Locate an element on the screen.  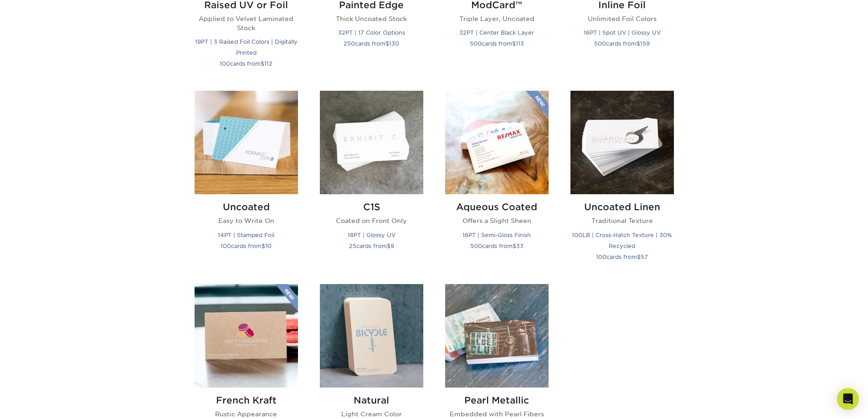
p: Offers a Slight Sheen is located at coordinates (497, 221).